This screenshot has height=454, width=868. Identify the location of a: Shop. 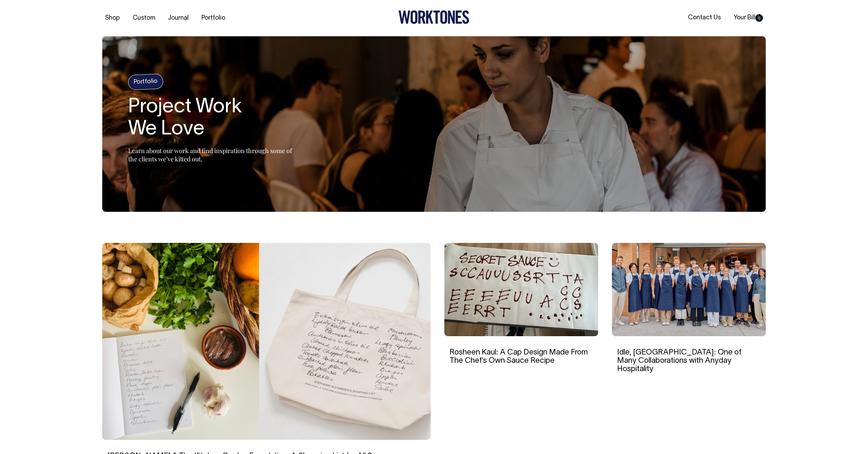
(112, 18).